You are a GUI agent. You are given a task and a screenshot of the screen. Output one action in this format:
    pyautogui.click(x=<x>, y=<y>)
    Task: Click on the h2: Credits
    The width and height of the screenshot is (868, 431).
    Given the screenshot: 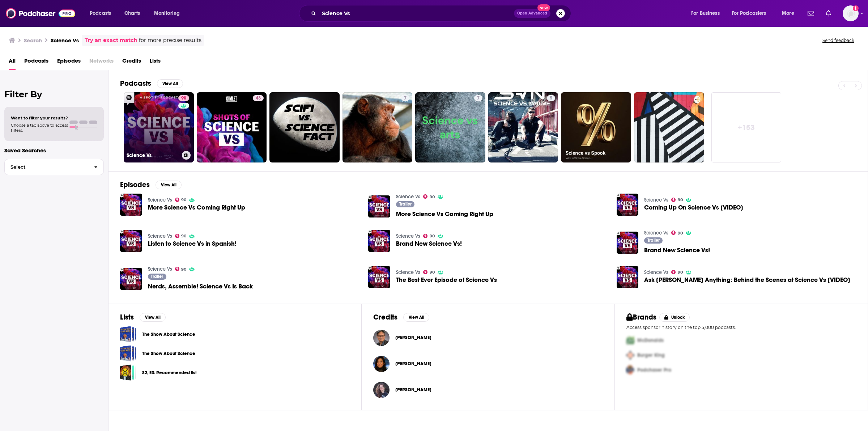 What is the action you would take?
    pyautogui.click(x=386, y=317)
    